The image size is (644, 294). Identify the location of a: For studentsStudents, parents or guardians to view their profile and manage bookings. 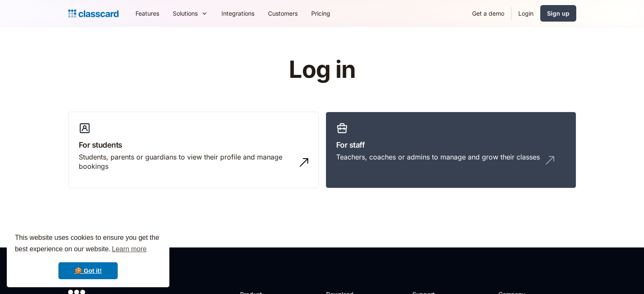
(194, 150).